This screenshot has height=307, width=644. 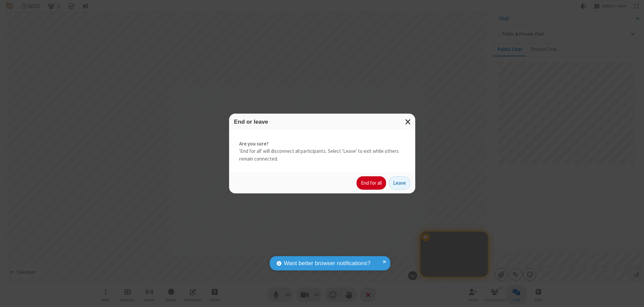 I want to click on strong: Are you sure?, so click(x=322, y=144).